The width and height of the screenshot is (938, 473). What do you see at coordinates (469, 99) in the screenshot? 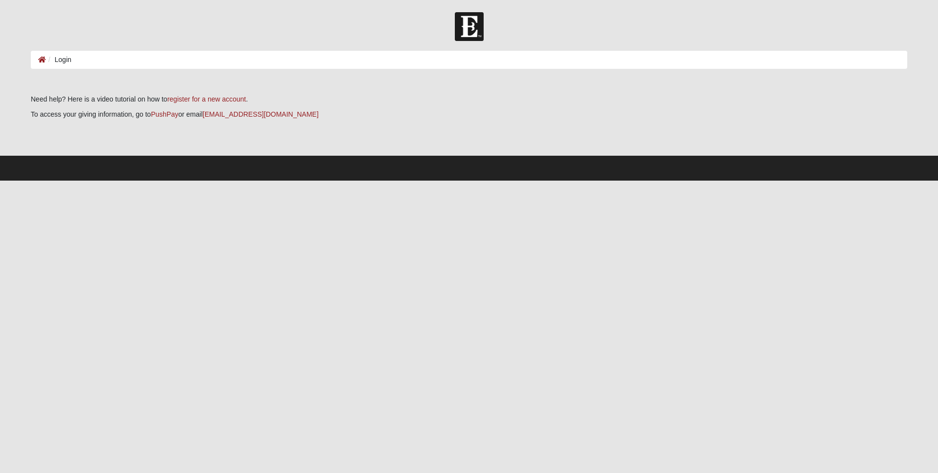
I see `p: Need help? Here is a video tutorial on how to .` at bounding box center [469, 99].